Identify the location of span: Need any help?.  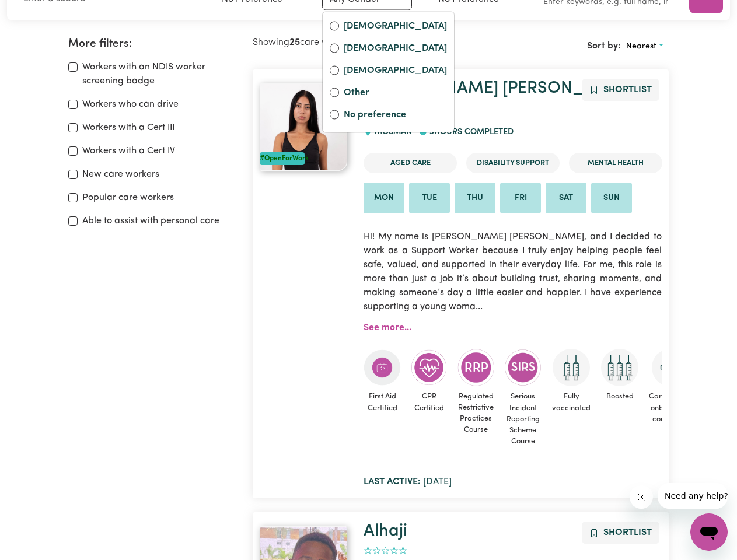
(39, 13).